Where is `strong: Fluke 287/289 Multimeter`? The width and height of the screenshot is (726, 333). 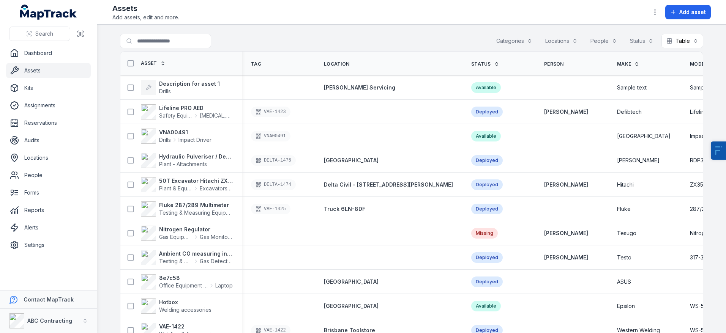
strong: Fluke 287/289 Multimeter is located at coordinates (196, 205).